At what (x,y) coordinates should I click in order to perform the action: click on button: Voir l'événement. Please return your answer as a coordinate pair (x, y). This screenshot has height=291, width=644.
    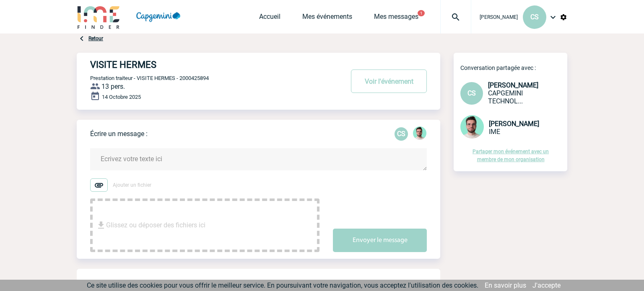
    Looking at the image, I should click on (389, 81).